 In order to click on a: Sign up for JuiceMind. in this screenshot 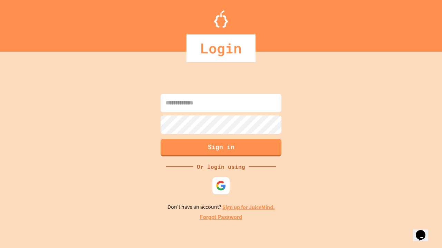, I will do `click(248, 207)`.